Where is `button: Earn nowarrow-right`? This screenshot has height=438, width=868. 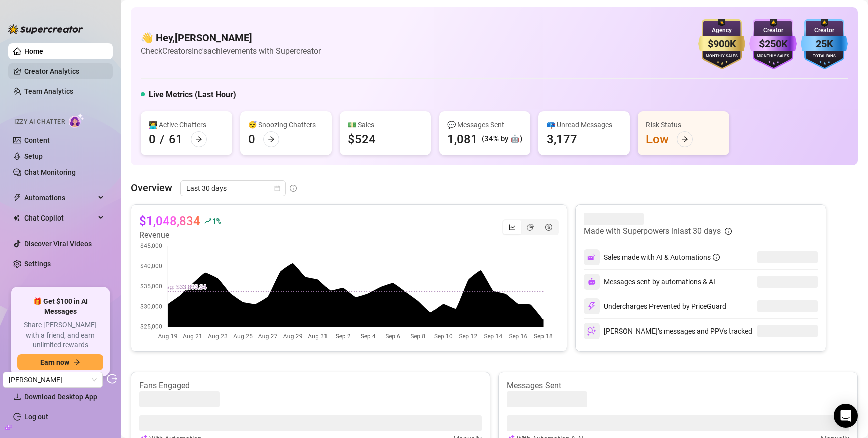
button: Earn nowarrow-right is located at coordinates (60, 362).